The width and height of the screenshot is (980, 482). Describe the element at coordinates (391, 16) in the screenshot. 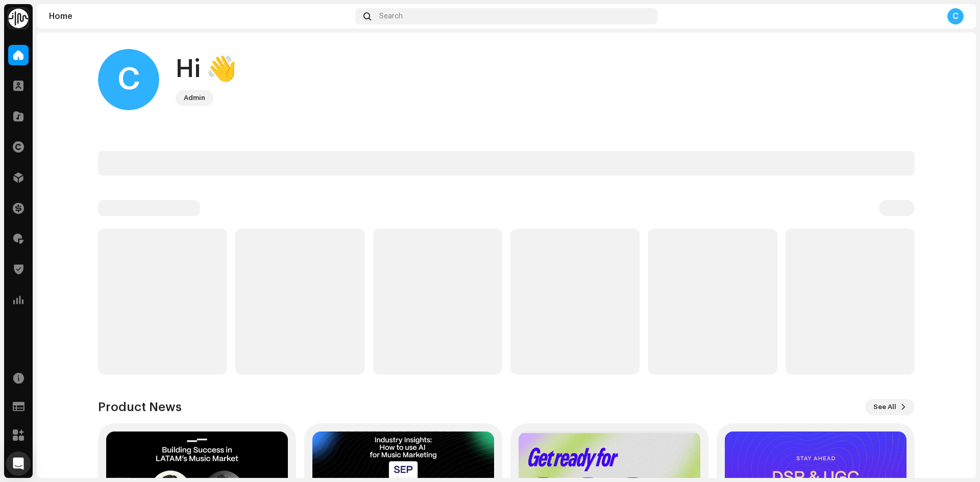

I see `span: Search` at that location.